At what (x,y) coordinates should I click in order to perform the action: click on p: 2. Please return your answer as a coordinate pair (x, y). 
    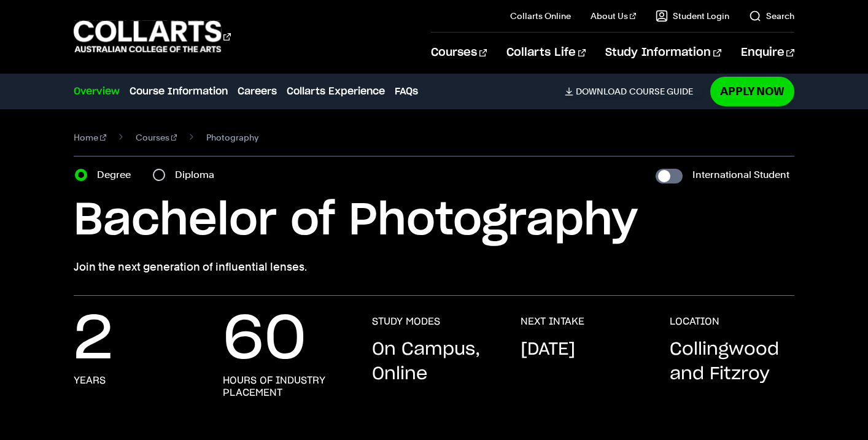
    Looking at the image, I should click on (93, 340).